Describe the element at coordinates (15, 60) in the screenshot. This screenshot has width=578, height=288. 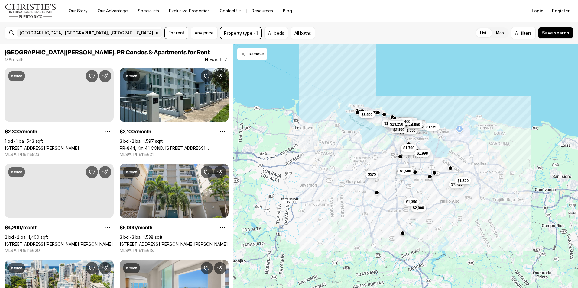
I see `p: 138 results` at that location.